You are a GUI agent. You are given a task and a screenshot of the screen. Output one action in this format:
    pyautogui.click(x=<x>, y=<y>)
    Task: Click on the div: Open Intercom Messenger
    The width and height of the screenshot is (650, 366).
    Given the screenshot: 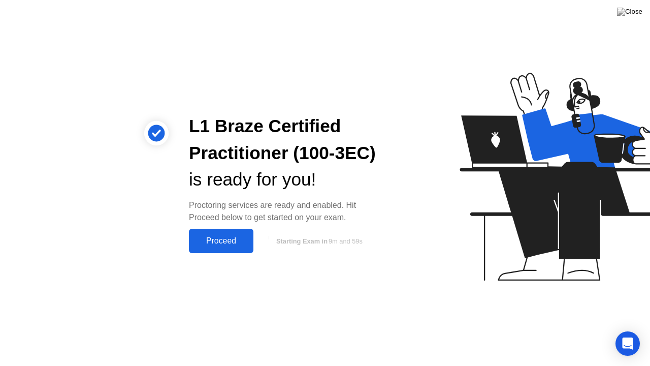 What is the action you would take?
    pyautogui.click(x=628, y=343)
    